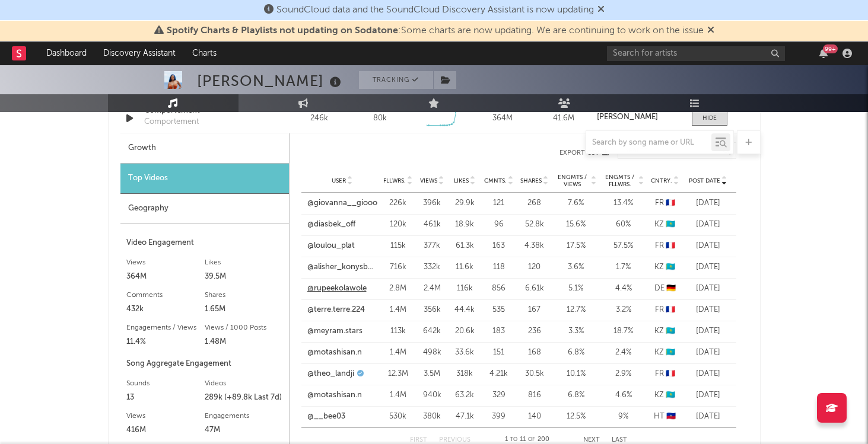 The image size is (868, 444). Describe the element at coordinates (244, 384) in the screenshot. I see `div: Videos` at that location.